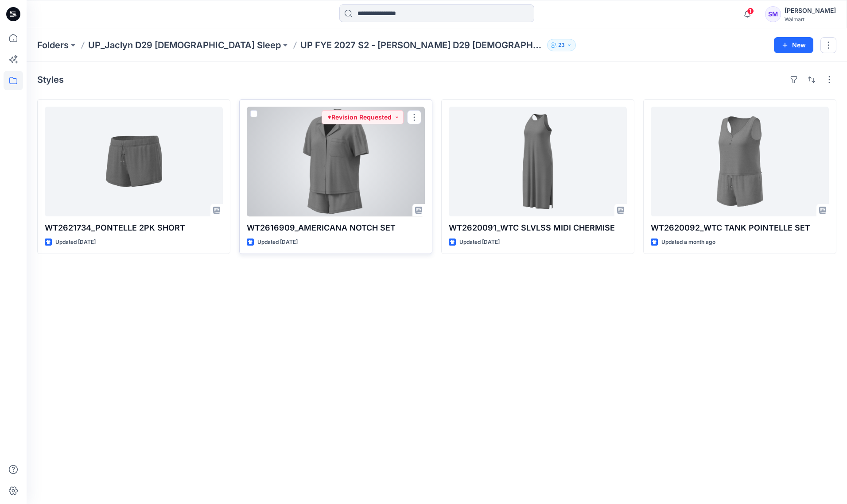  I want to click on div: Walmart, so click(810, 19).